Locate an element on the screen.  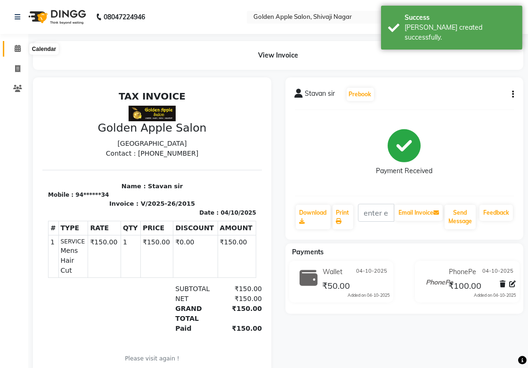
p: Name : Stavan sir is located at coordinates (110, 99).